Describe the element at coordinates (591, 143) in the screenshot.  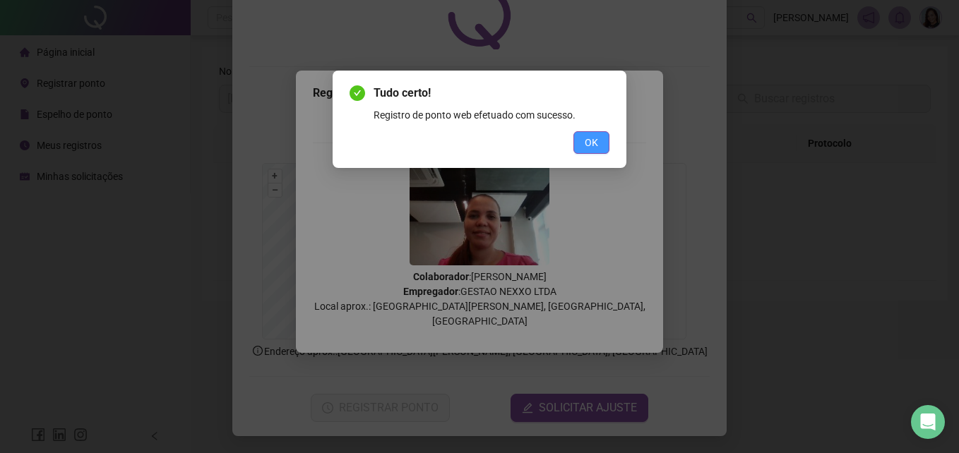
I see `button: OK` at that location.